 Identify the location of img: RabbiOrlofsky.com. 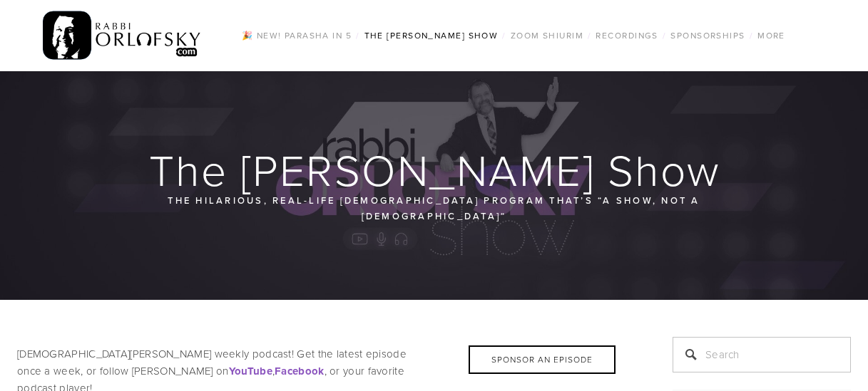
(122, 35).